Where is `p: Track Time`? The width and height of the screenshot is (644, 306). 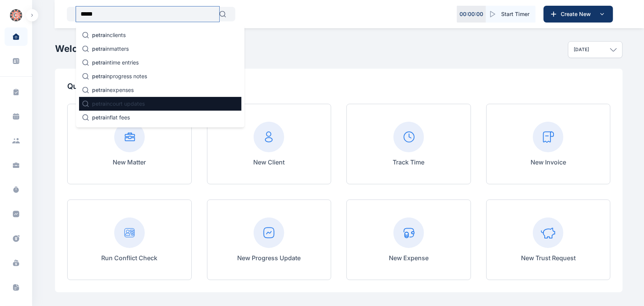
p: Track Time is located at coordinates (408, 162).